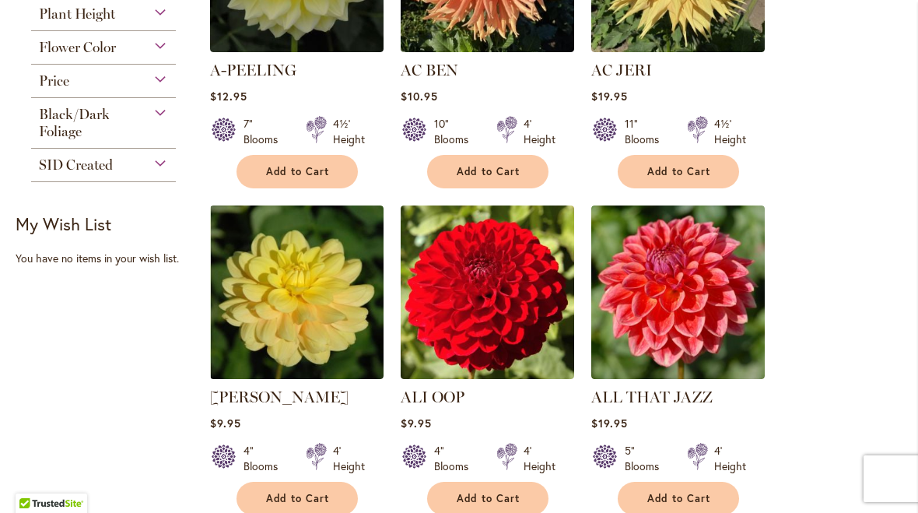 This screenshot has height=513, width=918. Describe the element at coordinates (54, 81) in the screenshot. I see `span: Price` at that location.